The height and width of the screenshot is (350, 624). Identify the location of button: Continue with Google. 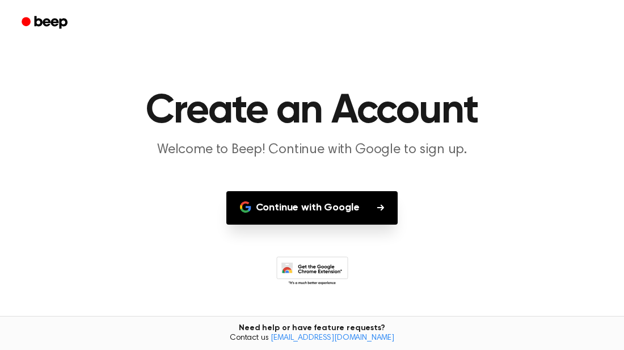
(312, 207).